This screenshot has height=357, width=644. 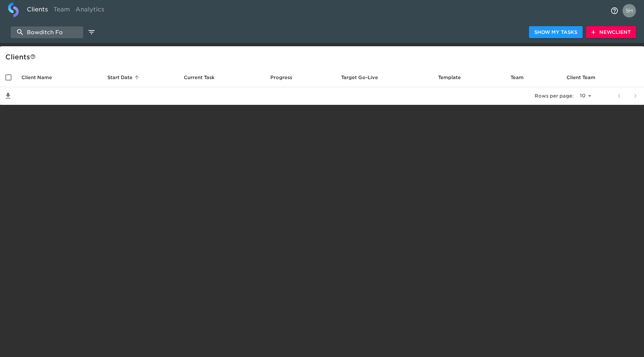 What do you see at coordinates (90, 10) in the screenshot?
I see `a: Analytics` at bounding box center [90, 10].